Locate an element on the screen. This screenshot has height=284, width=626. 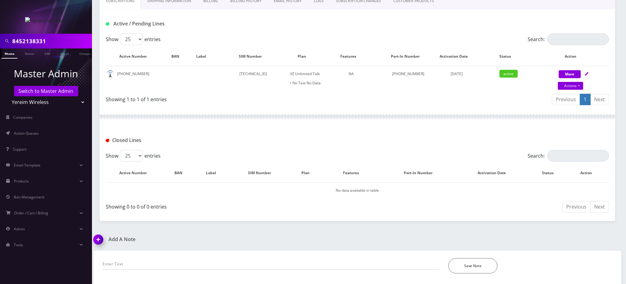
a: 1 is located at coordinates (585, 99).